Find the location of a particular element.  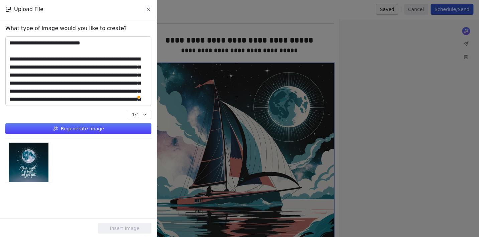

button: Regenerate Image is located at coordinates (78, 129).